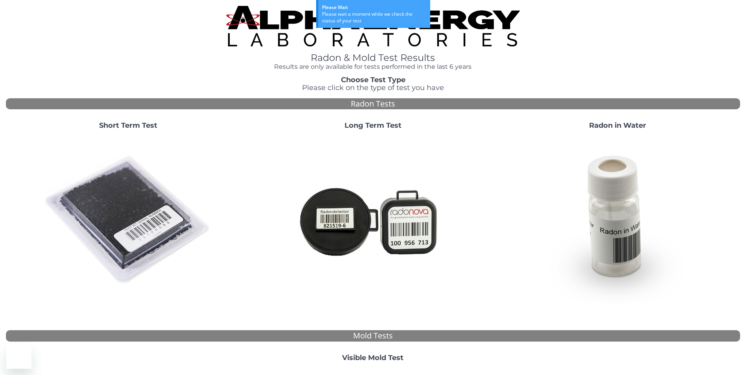 Image resolution: width=746 pixels, height=375 pixels. What do you see at coordinates (617, 125) in the screenshot?
I see `strong: Radon in Water` at bounding box center [617, 125].